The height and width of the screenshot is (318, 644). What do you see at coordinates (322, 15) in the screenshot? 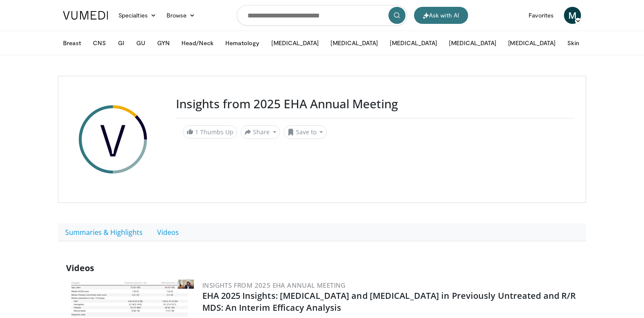
I see `input: Search topics, interventions` at bounding box center [322, 15].